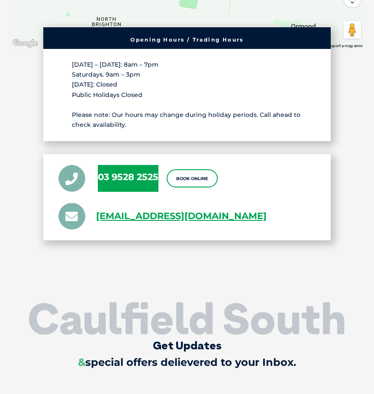 This screenshot has width=374, height=394. Describe the element at coordinates (187, 40) in the screenshot. I see `h6: Opening Hours / Trading Hours` at that location.